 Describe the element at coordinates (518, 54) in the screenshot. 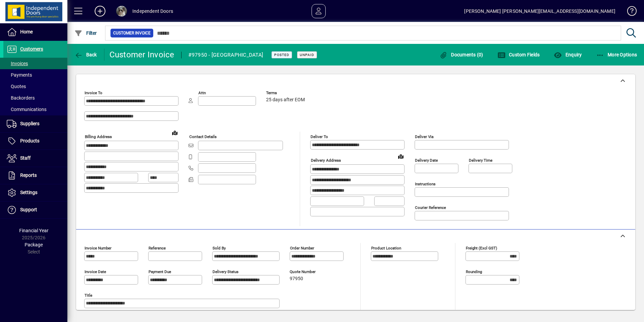

I see `button: Custom Fields` at that location.